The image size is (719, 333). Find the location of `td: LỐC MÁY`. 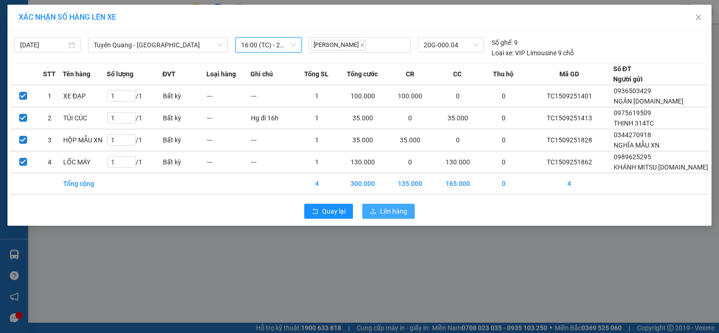

td: LỐC MÁY is located at coordinates (85, 162).